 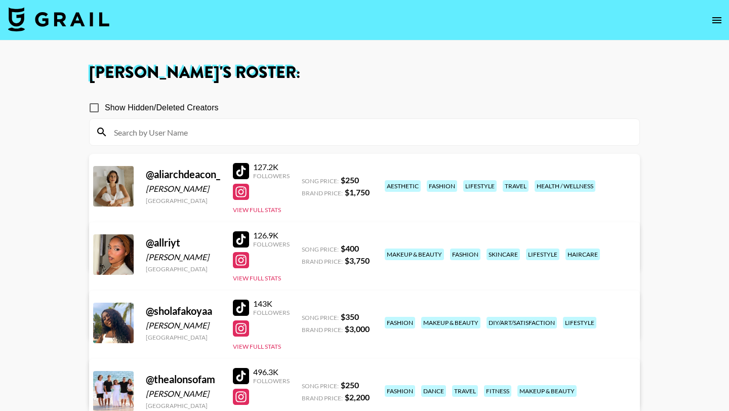 What do you see at coordinates (183, 379) in the screenshot?
I see `div: @ thealonsofam` at bounding box center [183, 379].